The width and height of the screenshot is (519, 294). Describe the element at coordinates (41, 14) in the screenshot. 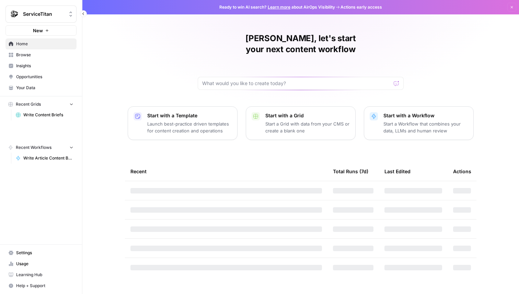

I see `button: Workspace: ServiceTitan` at that location.